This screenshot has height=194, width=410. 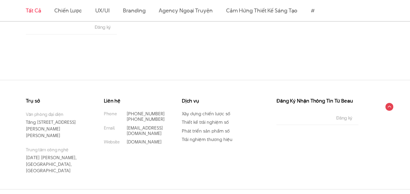 What do you see at coordinates (56, 150) in the screenshot?
I see `small: Trung tâm công nghệ` at bounding box center [56, 150].